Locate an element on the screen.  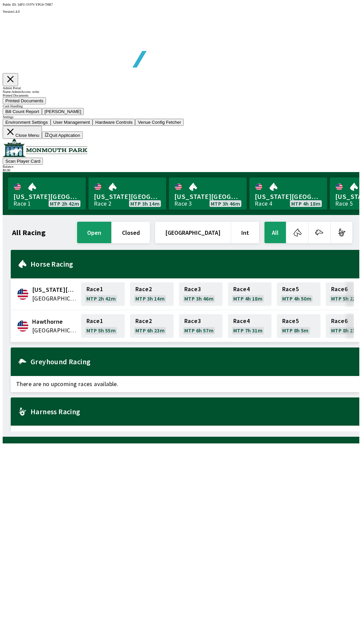
a: Race1MTP 2h 42m is located at coordinates (103, 294).